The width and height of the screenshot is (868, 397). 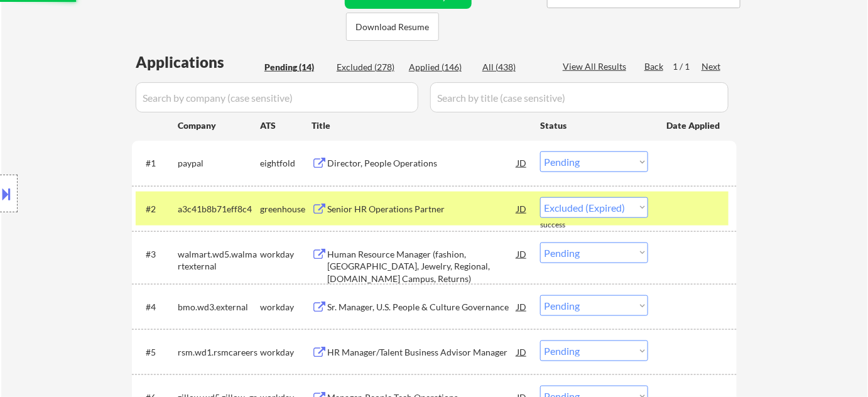 I want to click on div: Title, so click(x=419, y=126).